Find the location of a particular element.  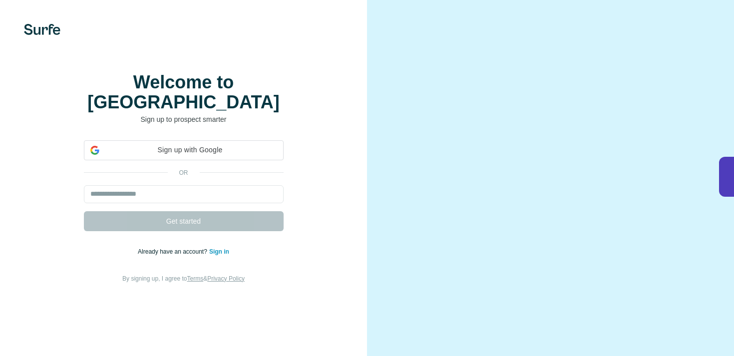

a: Sign in is located at coordinates (219, 252).